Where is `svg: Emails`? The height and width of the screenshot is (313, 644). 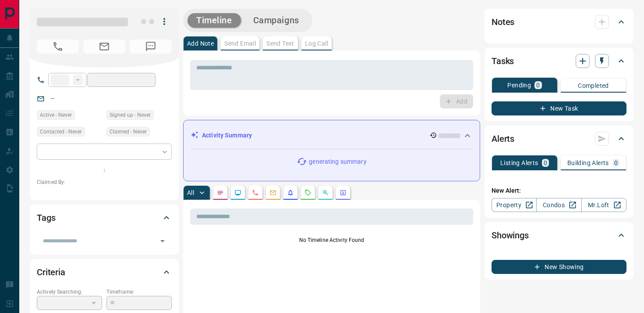
svg: Emails is located at coordinates (273, 193).